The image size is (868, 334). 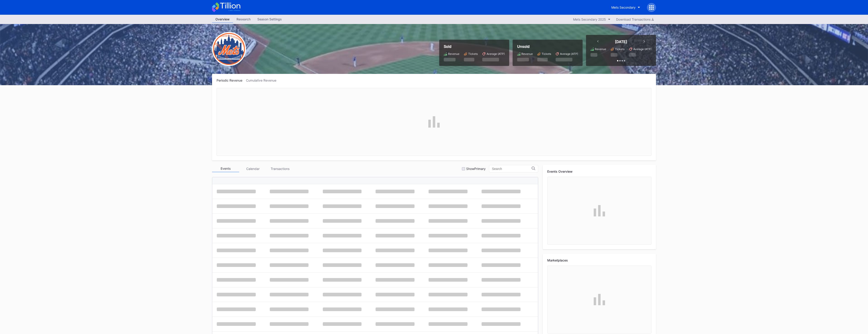 I want to click on div: Show Primary, so click(x=476, y=168).